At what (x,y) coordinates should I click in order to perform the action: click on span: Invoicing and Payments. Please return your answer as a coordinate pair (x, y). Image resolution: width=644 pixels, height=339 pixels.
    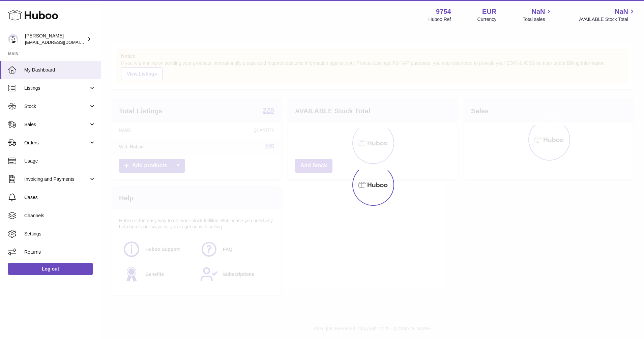
    Looking at the image, I should click on (56, 179).